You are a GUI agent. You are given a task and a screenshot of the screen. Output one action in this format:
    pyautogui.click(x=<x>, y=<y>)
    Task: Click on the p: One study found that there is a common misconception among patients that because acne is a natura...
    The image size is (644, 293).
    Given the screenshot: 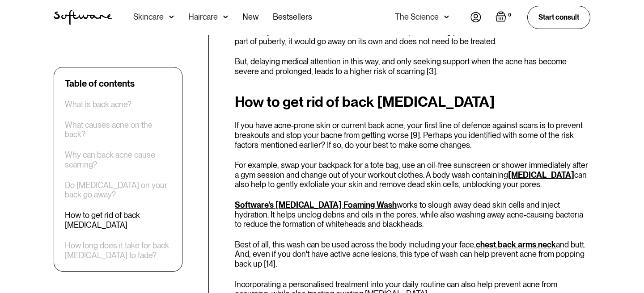 What is the action you would take?
    pyautogui.click(x=413, y=36)
    